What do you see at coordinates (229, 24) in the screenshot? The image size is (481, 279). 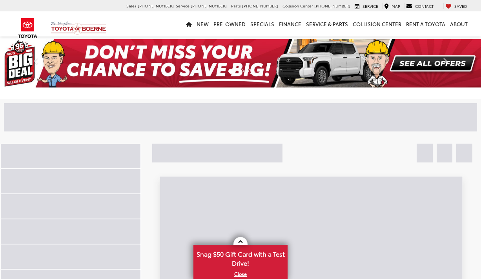 I see `a: Pre-Owned` at bounding box center [229, 24].